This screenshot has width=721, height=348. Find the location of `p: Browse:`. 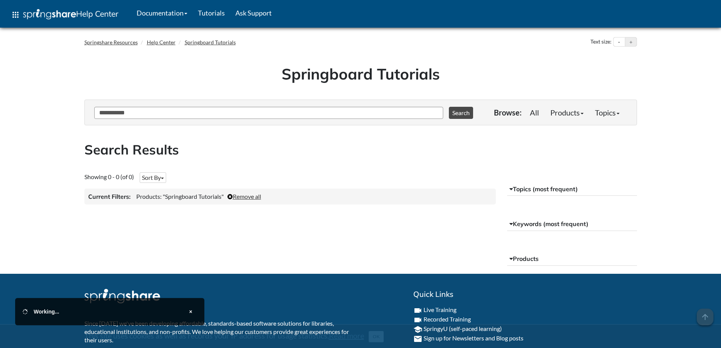

p: Browse: is located at coordinates (508, 112).